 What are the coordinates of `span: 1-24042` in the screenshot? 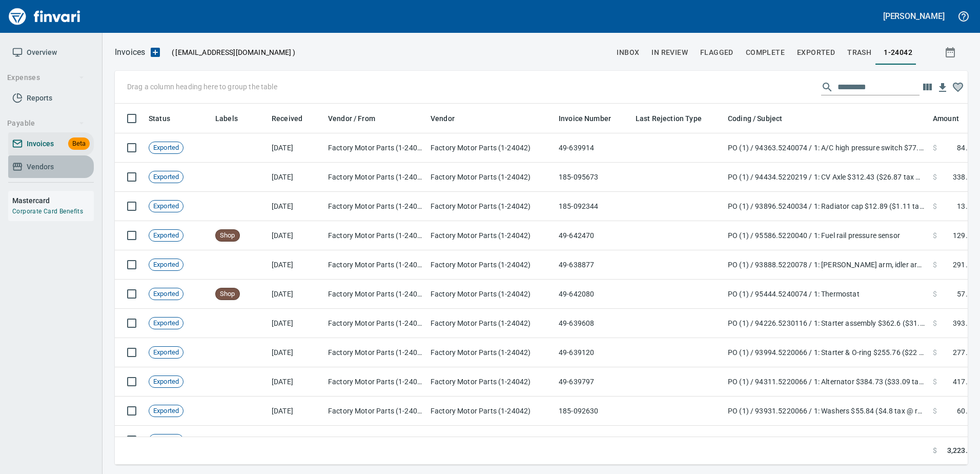 It's located at (898, 52).